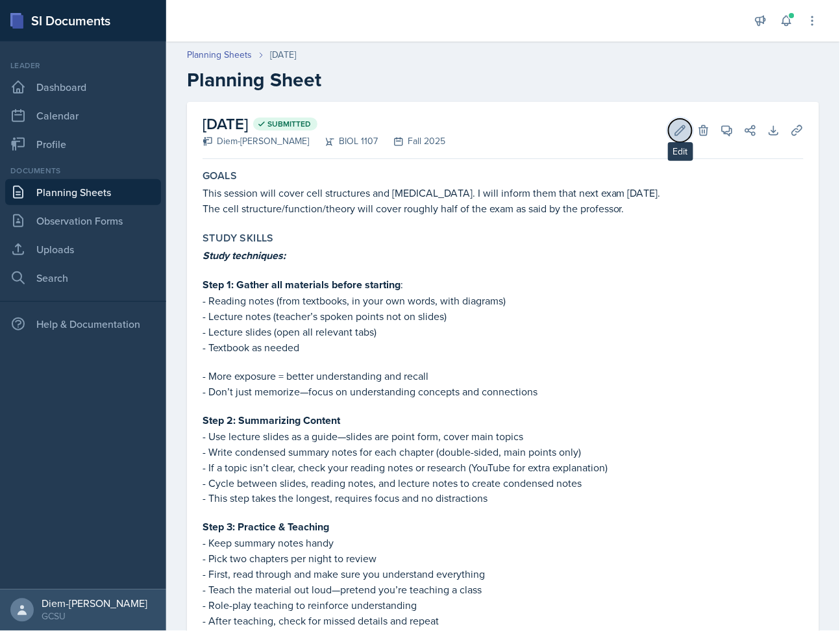  What do you see at coordinates (266, 527) in the screenshot?
I see `strong: Step 3: Practice & Teaching` at bounding box center [266, 527].